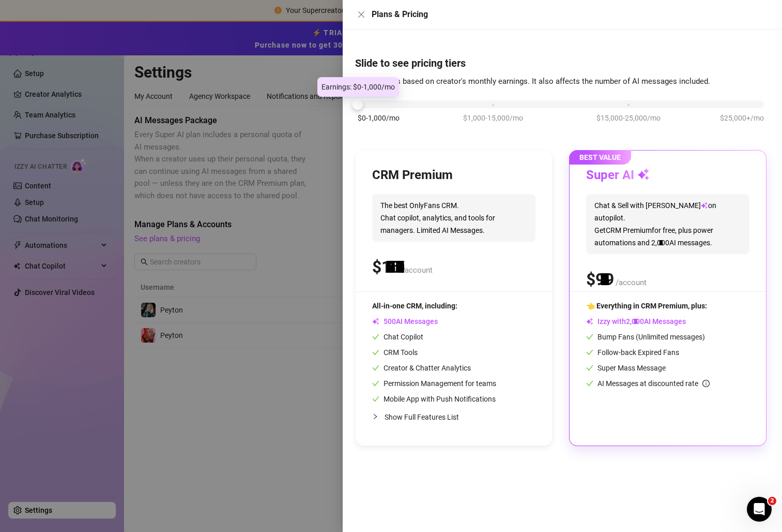 The height and width of the screenshot is (532, 782). I want to click on span: Bump Fans (Unlimited messages), so click(645, 337).